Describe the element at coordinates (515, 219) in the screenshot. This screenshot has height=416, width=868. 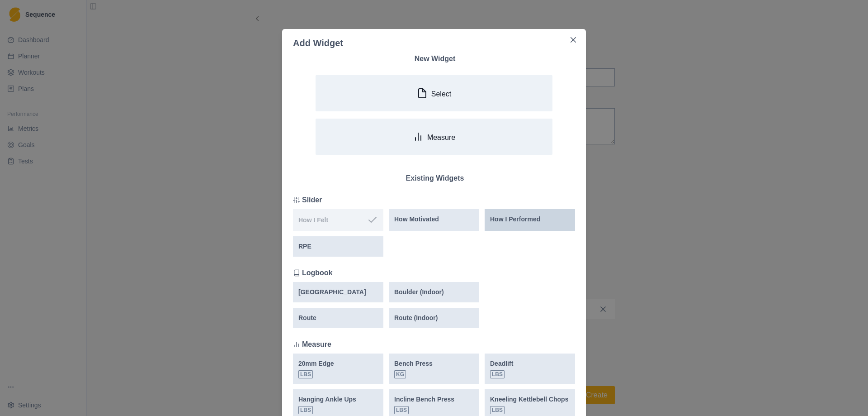
I see `p: How I Performed` at that location.